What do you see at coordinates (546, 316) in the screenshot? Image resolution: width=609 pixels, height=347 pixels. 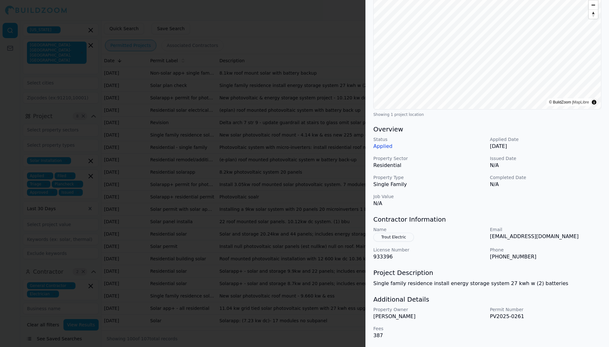 I see `p: PV2025-0261` at bounding box center [546, 316].